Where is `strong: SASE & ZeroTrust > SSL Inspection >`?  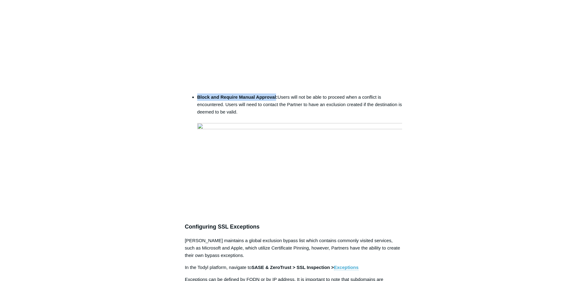 strong: SASE & ZeroTrust > SSL Inspection > is located at coordinates (292, 267).